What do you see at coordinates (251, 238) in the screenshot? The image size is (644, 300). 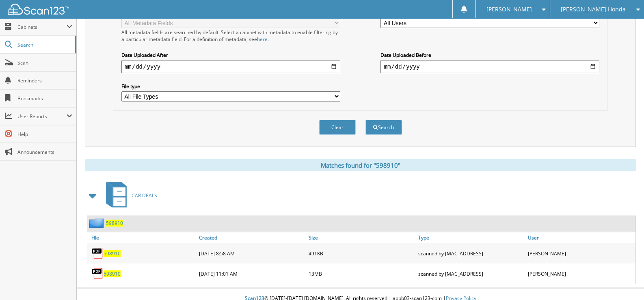 I see `a: Created` at bounding box center [251, 238].